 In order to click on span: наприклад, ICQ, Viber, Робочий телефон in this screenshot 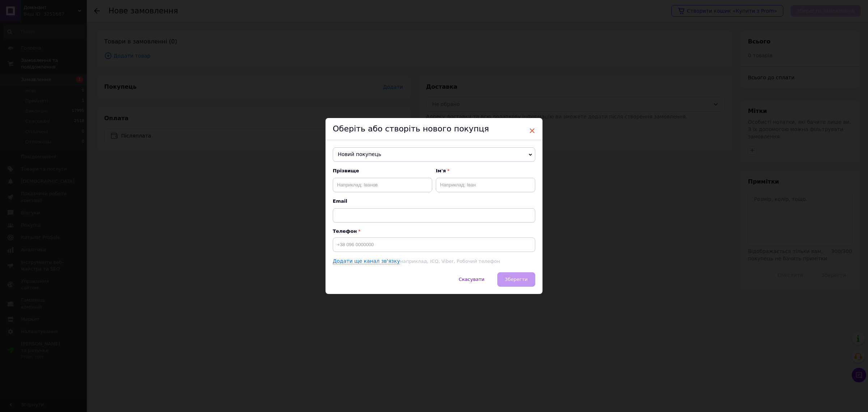, I will do `click(450, 261)`.